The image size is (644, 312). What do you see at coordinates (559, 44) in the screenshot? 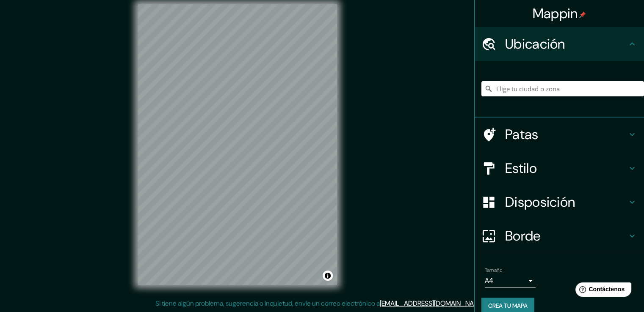
I see `div: Ubicación` at bounding box center [559, 44].